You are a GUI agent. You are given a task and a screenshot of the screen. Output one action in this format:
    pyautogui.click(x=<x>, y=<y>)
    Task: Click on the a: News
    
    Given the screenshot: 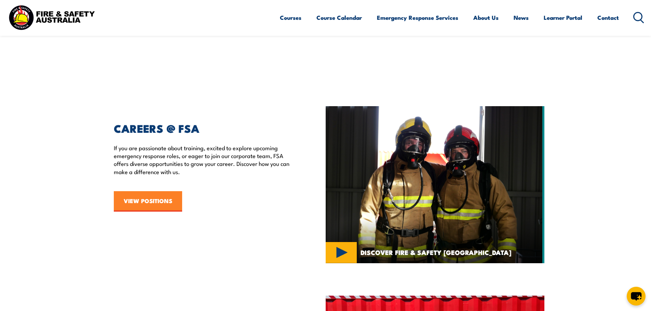 What is the action you would take?
    pyautogui.click(x=521, y=17)
    